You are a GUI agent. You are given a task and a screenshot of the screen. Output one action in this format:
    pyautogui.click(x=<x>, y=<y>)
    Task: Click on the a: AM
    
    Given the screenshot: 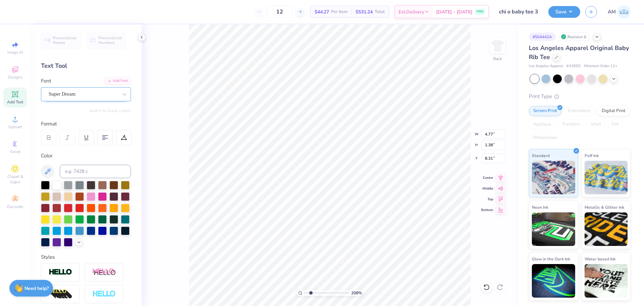 What is the action you would take?
    pyautogui.click(x=619, y=12)
    